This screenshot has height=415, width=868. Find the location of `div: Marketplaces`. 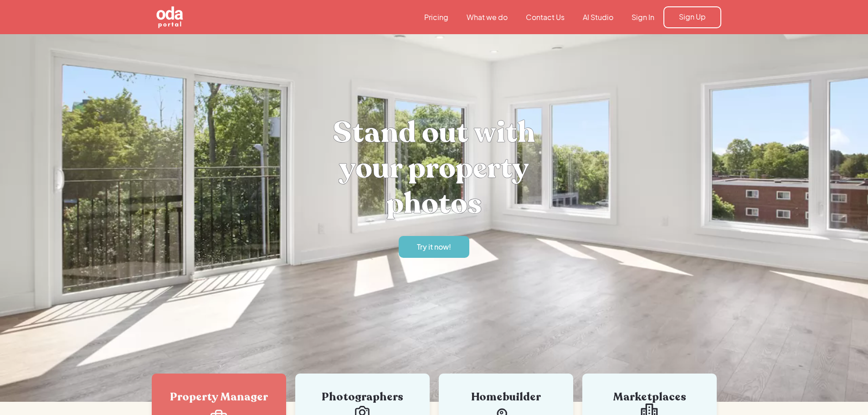

div: Marketplaces is located at coordinates (650, 397).